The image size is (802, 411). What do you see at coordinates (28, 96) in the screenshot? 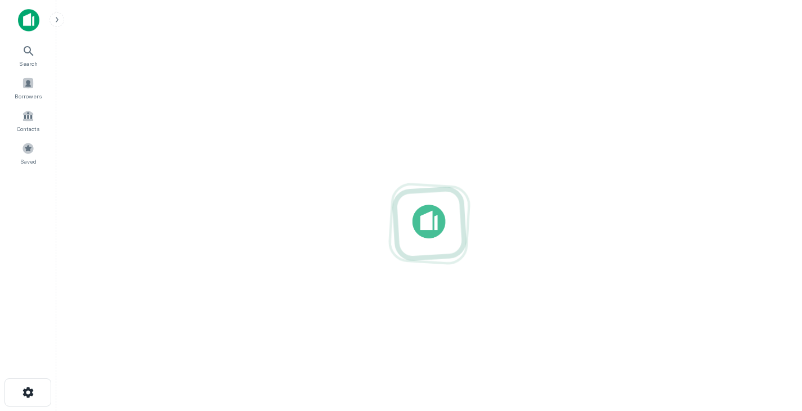
I see `span: Borrowers` at bounding box center [28, 96].